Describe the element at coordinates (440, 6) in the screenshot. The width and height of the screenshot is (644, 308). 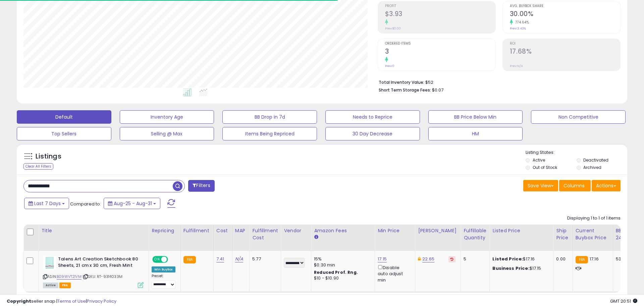
I see `span: Profit` at that location.